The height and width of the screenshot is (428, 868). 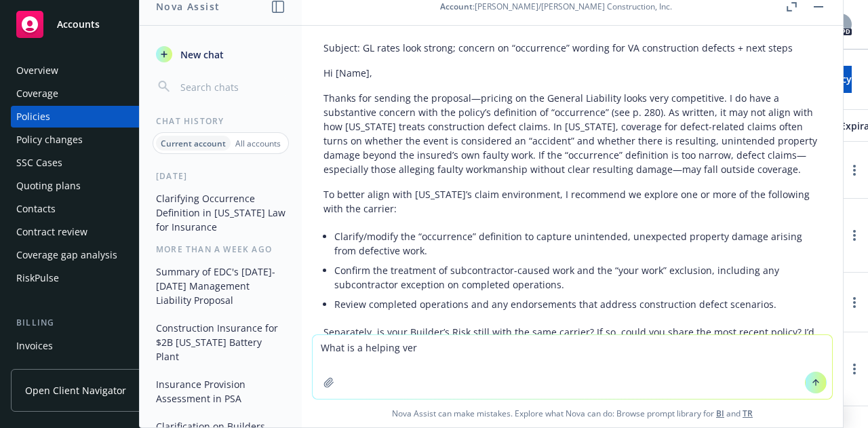 What do you see at coordinates (75, 390) in the screenshot?
I see `span: Open Client Navigator` at bounding box center [75, 390].